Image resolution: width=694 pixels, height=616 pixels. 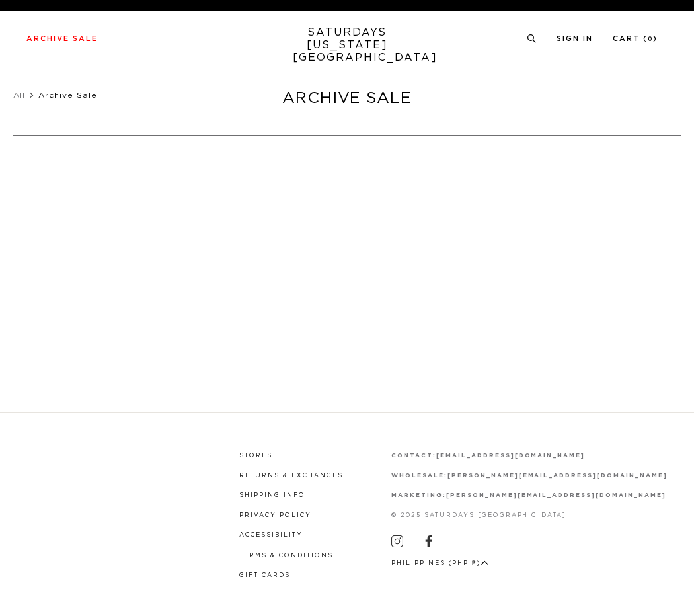 What do you see at coordinates (414, 455) in the screenshot?
I see `strong: contact:` at bounding box center [414, 455].